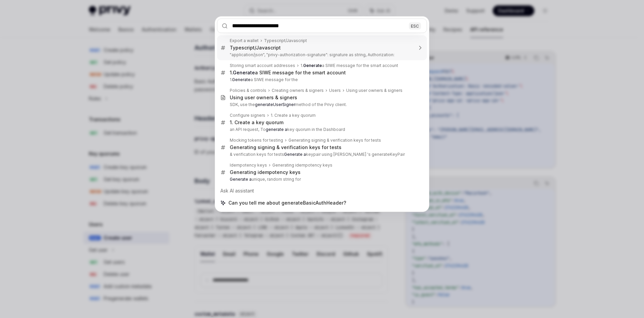  What do you see at coordinates (415, 26) in the screenshot?
I see `div: ESC` at bounding box center [415, 26].